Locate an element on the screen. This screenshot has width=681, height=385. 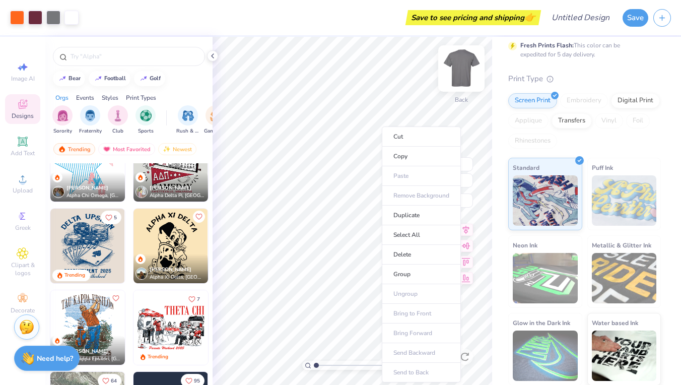
span: Sorority is located at coordinates (62, 131).